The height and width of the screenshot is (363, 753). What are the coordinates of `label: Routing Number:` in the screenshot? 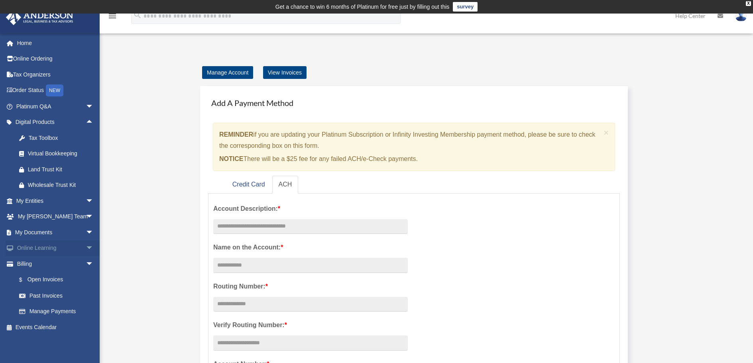 It's located at (311, 287).